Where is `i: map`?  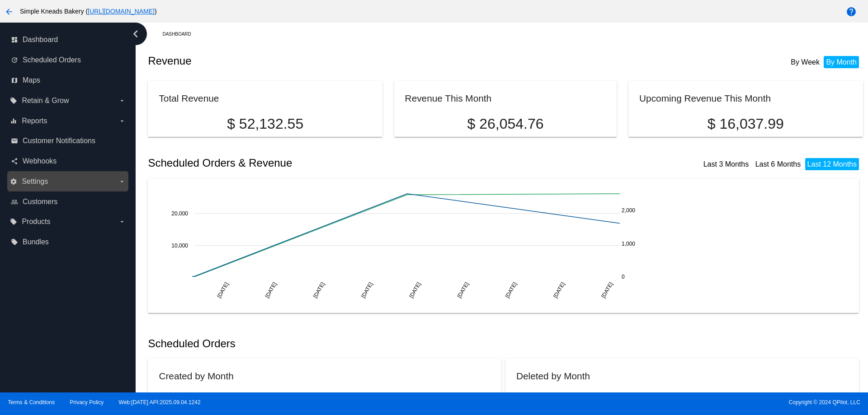
i: map is located at coordinates (14, 81).